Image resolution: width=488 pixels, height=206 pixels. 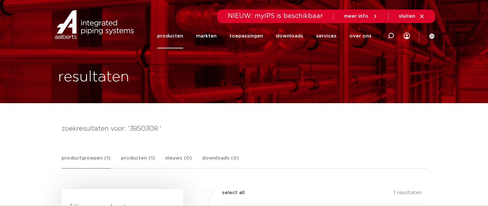 What do you see at coordinates (412, 16) in the screenshot?
I see `a: sluiten` at bounding box center [412, 16].